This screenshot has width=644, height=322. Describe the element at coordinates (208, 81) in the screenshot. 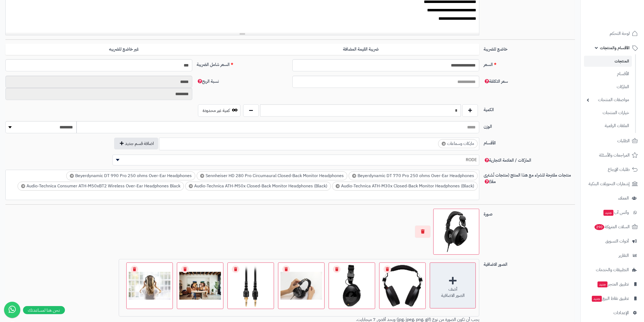

I see `span: نسبة الربح` at that location.